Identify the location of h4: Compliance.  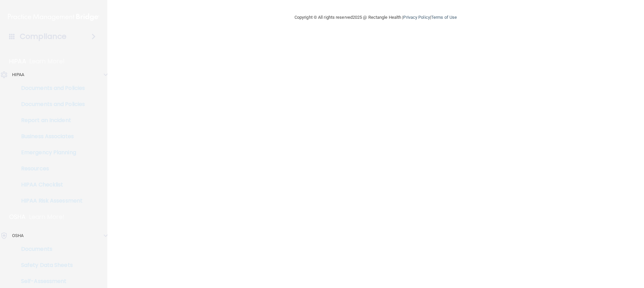
(43, 36).